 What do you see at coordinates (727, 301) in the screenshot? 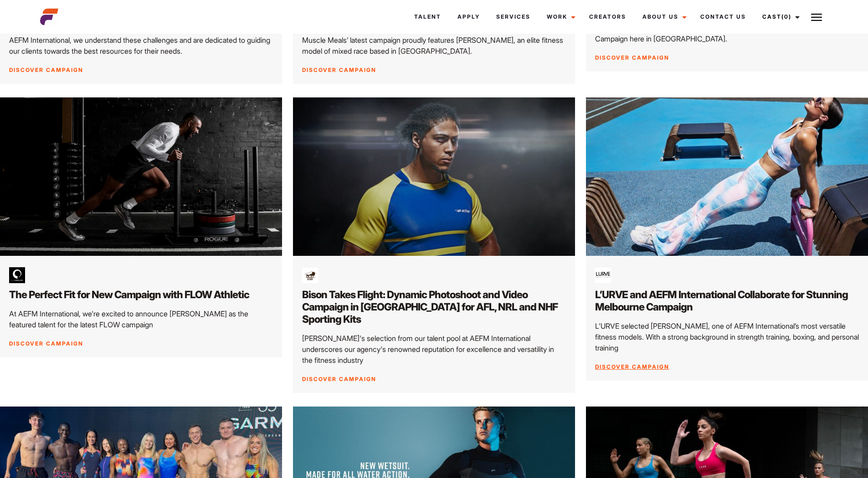
I see `h2: L’URVE and AEFM International Collaborate for Stunning Melbourne Campaign` at bounding box center [727, 301].